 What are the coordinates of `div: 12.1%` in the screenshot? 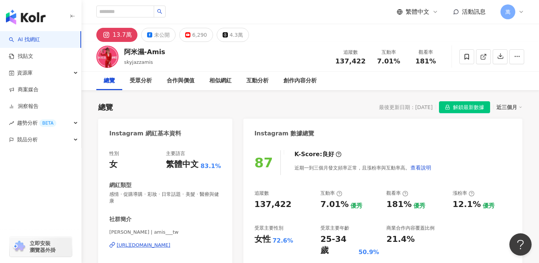 It's located at (467, 204).